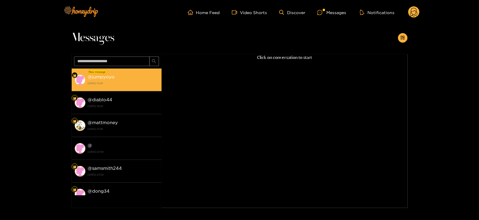 The image size is (479, 220). What do you see at coordinates (192, 12) in the screenshot?
I see `span: home` at bounding box center [192, 12].